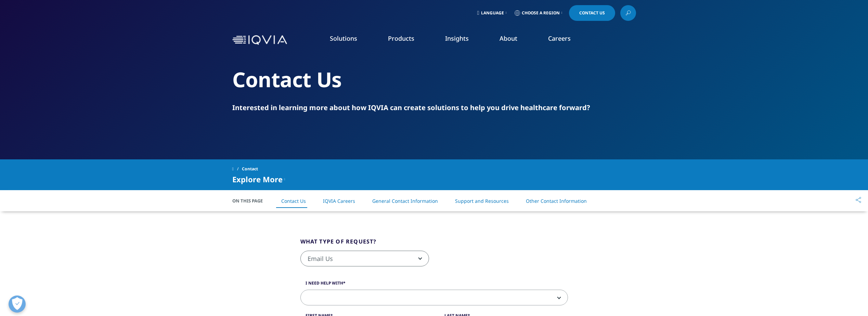  Describe the element at coordinates (17, 304) in the screenshot. I see `button: Präferenzen öffnen` at that location.